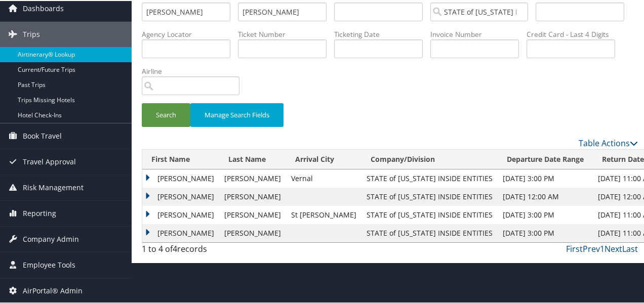  Describe the element at coordinates (545, 158) in the screenshot. I see `th: Departure Date Range: activate to sort column descending` at that location.